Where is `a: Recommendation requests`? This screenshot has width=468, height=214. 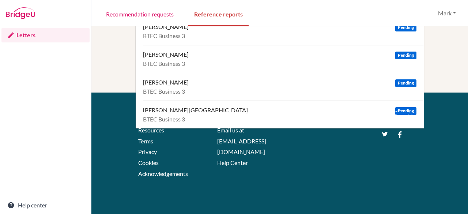
a: Recommendation requests is located at coordinates (140, 14).